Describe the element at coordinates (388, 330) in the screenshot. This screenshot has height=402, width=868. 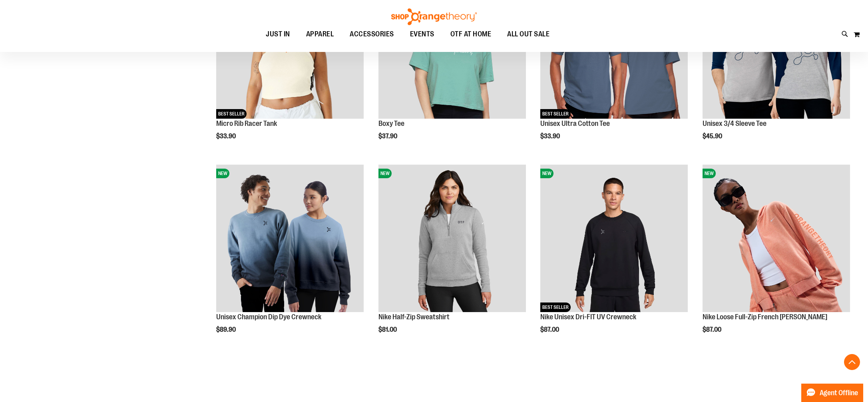
I see `span: $81.00` at that location.